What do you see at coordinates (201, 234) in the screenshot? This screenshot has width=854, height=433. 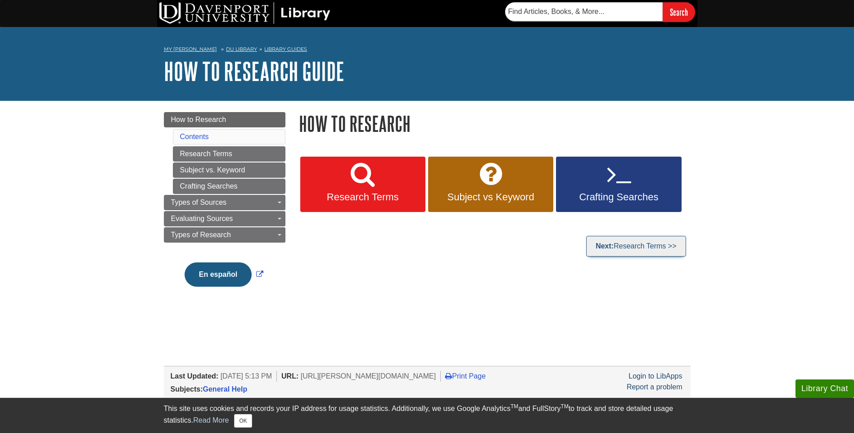 I see `span: Types of Research` at bounding box center [201, 234].